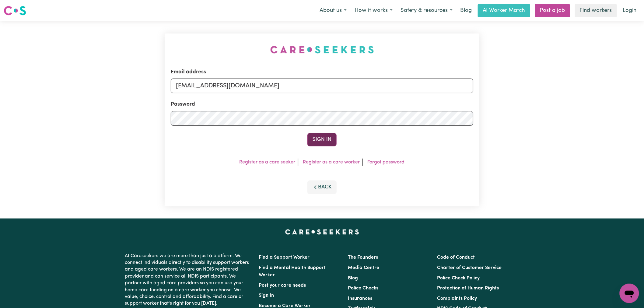 This screenshot has height=308, width=644. I want to click on button: How it works, so click(373, 11).